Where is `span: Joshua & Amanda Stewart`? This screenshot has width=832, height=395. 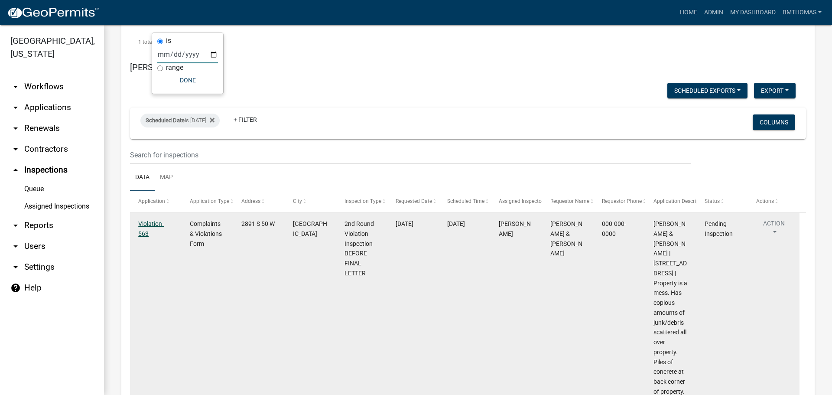 span: Joshua & Amanda Stewart is located at coordinates (567, 238).